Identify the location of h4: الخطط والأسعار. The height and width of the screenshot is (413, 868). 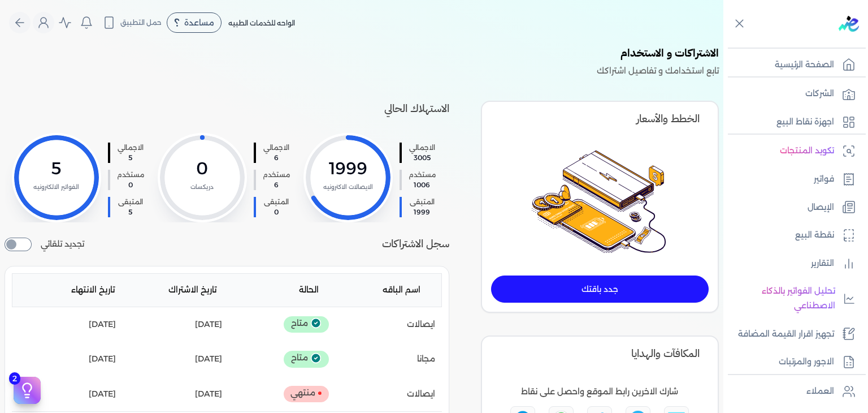
(600, 119).